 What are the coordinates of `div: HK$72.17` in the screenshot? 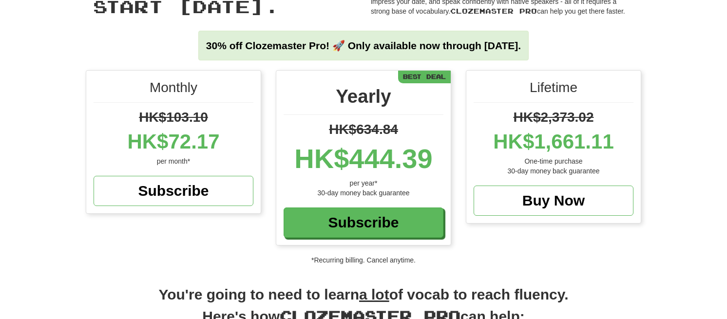 It's located at (173, 142).